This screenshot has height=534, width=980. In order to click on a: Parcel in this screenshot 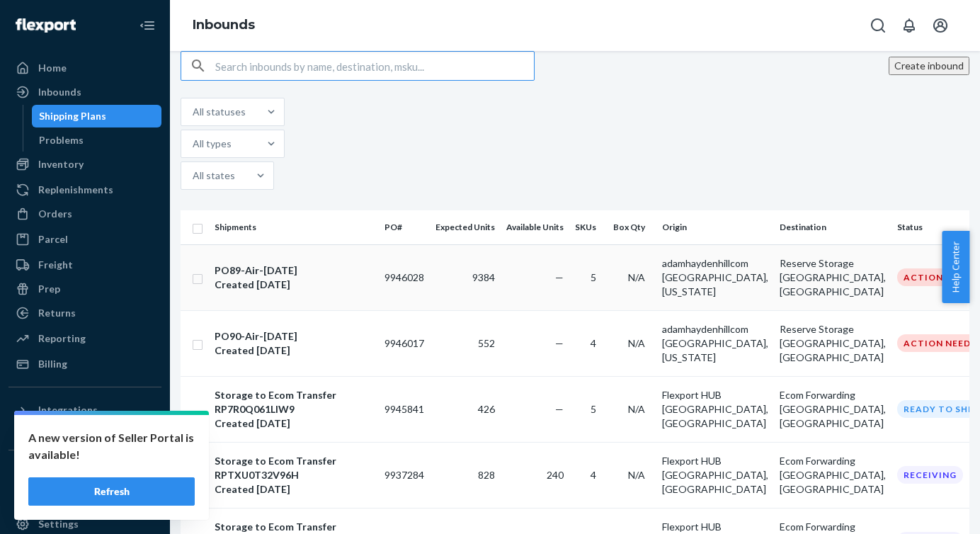, I will do `click(85, 239)`.